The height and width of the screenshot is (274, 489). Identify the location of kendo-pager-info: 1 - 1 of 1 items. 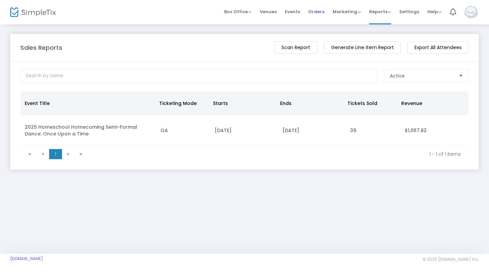
(277, 154).